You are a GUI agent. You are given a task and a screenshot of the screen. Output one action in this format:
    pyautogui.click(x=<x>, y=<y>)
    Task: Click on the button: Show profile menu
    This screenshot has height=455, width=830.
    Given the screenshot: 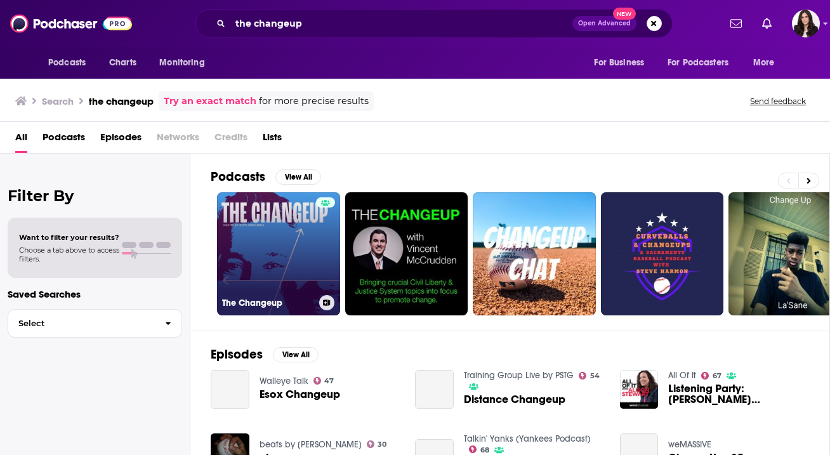 What is the action you would take?
    pyautogui.click(x=805, y=23)
    